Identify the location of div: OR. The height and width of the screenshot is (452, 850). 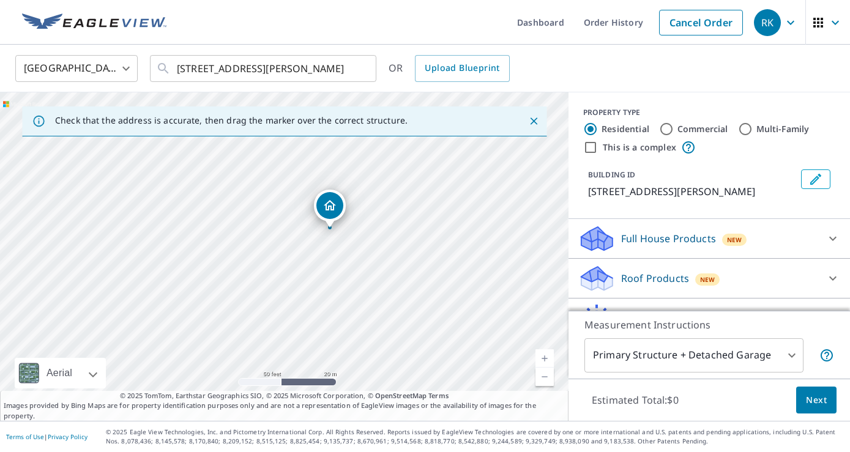
(449, 69).